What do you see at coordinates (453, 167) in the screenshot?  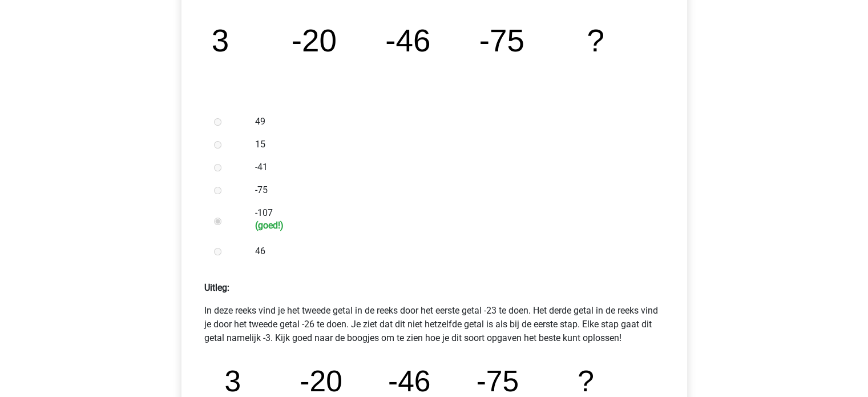 I see `label: -41` at bounding box center [453, 167].